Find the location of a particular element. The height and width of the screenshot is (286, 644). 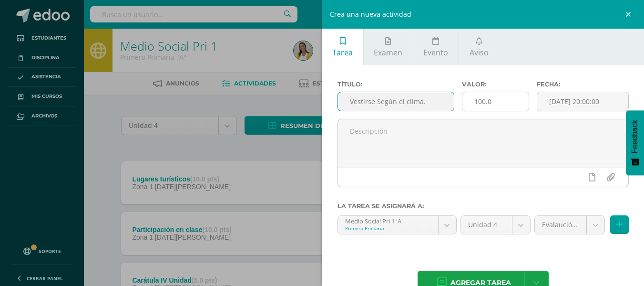

span: Tarea is located at coordinates (342, 52).